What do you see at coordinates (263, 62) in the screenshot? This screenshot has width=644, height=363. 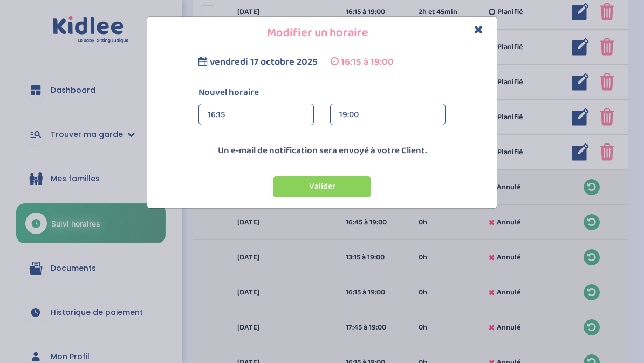 I see `span: vendredi 17 octobre 2025` at bounding box center [263, 62].